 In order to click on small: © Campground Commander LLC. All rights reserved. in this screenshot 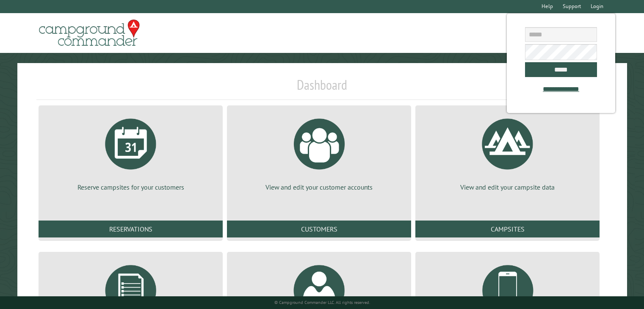, I will do `click(322, 302)`.